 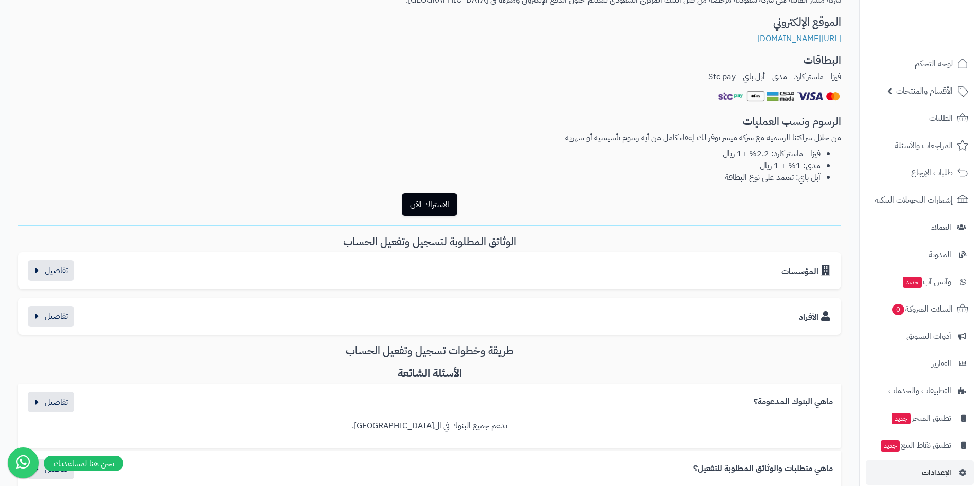 I want to click on span: تطبيق نقاط البيع, so click(x=915, y=445).